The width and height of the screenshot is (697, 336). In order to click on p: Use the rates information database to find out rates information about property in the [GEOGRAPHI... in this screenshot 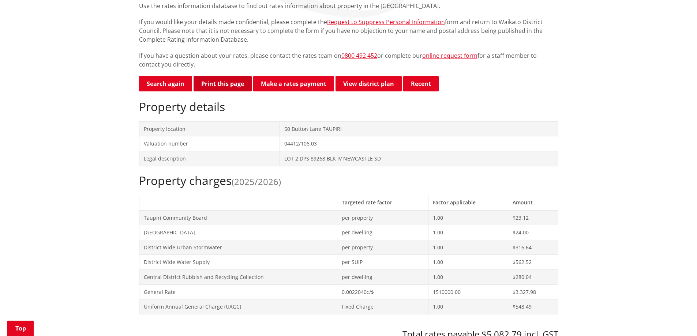, I will do `click(349, 6)`.